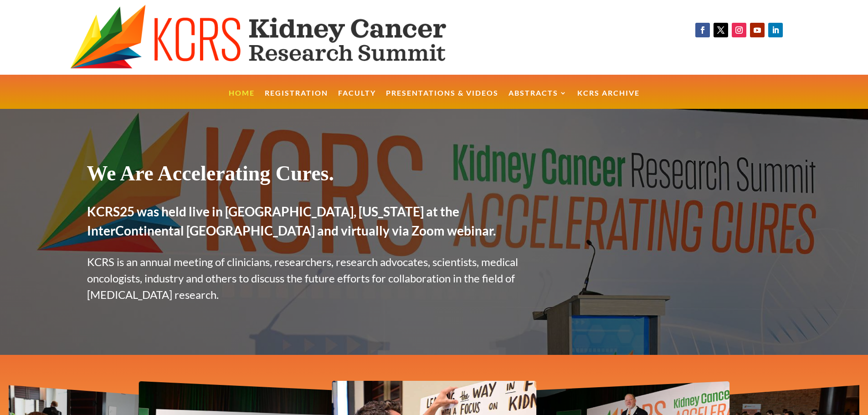 The image size is (868, 415). Describe the element at coordinates (357, 100) in the screenshot. I see `a: Faculty` at that location.